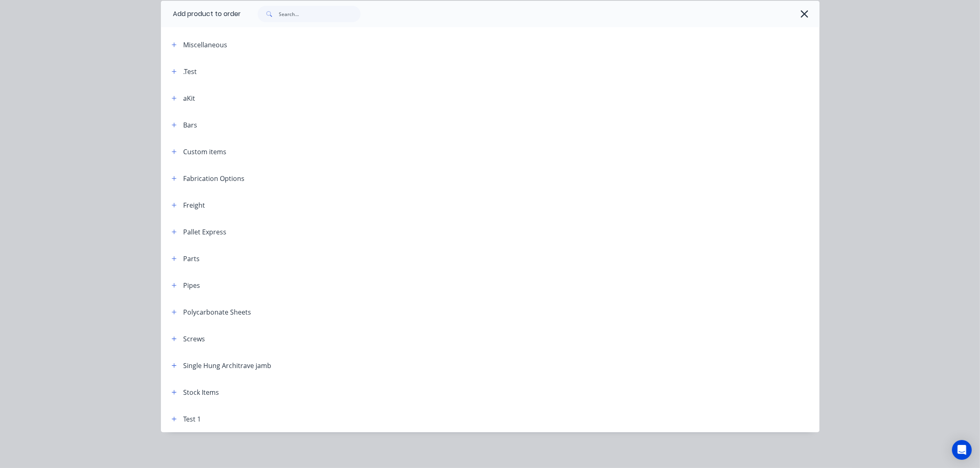  I want to click on div: Bars, so click(190, 125).